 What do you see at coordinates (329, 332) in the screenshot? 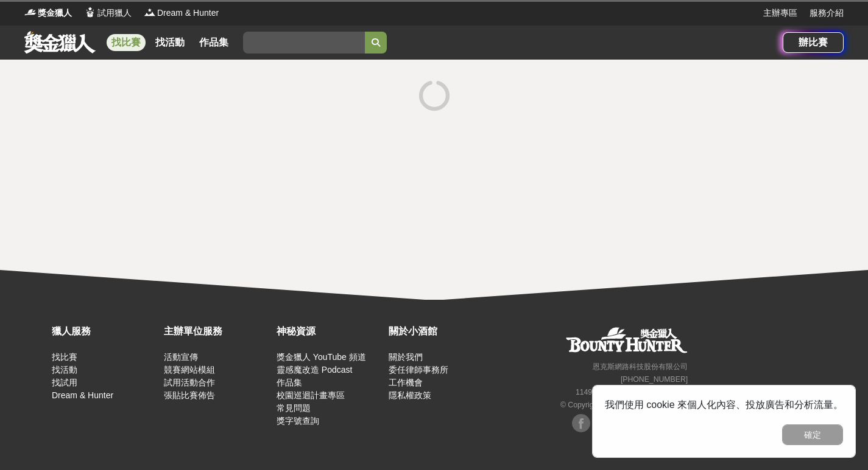
I see `div: 神秘資源` at bounding box center [329, 332].